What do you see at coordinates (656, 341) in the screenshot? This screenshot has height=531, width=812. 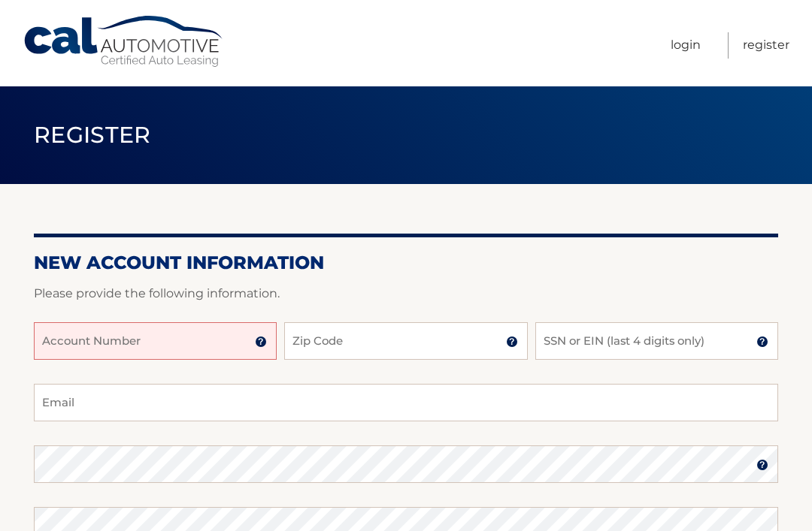 I see `input: SSN or EIN (last 4 digits only)` at bounding box center [656, 341].